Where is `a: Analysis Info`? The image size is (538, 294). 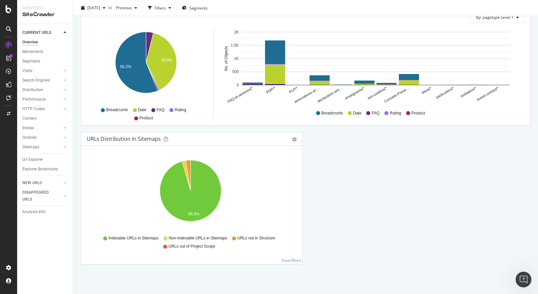 a: Analysis Info is located at coordinates (45, 212).